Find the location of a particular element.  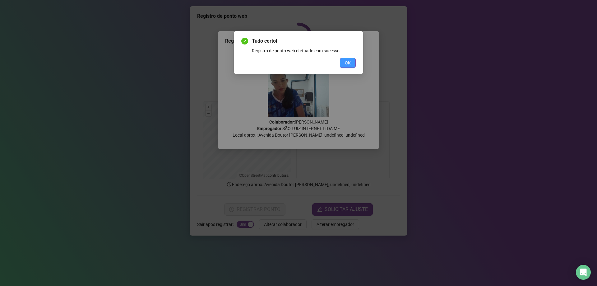

div: Registro de ponto web efetuado com sucesso. is located at coordinates (304, 51).